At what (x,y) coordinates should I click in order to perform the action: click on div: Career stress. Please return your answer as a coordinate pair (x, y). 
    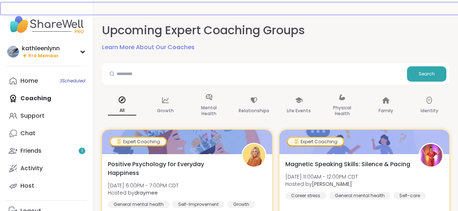
    Looking at the image, I should click on (306, 196).